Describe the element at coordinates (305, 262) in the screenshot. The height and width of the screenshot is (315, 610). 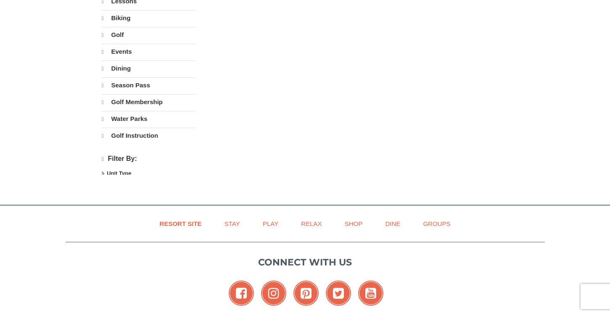
I see `p: Connect with us` at that location.